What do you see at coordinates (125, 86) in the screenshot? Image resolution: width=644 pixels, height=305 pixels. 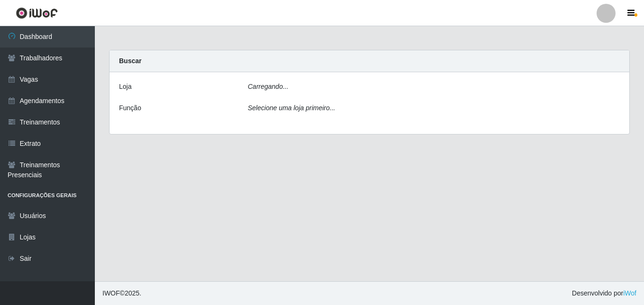 I see `label: Loja` at bounding box center [125, 86].